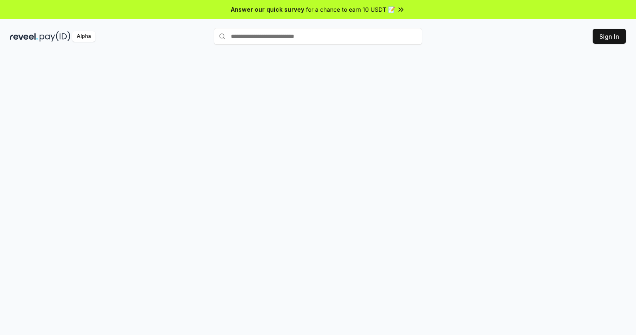 Image resolution: width=636 pixels, height=335 pixels. What do you see at coordinates (351, 9) in the screenshot?
I see `span: for a chance to earn 10 USDT 📝` at bounding box center [351, 9].